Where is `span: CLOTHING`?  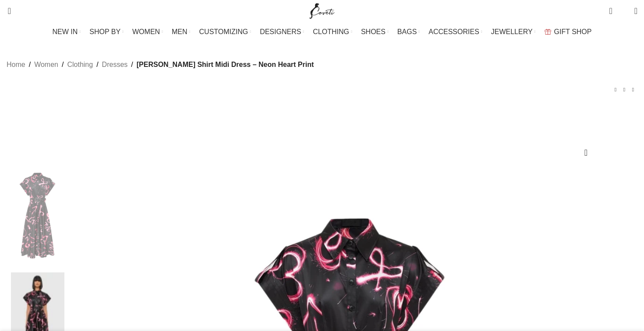 span: CLOTHING is located at coordinates (331, 31).